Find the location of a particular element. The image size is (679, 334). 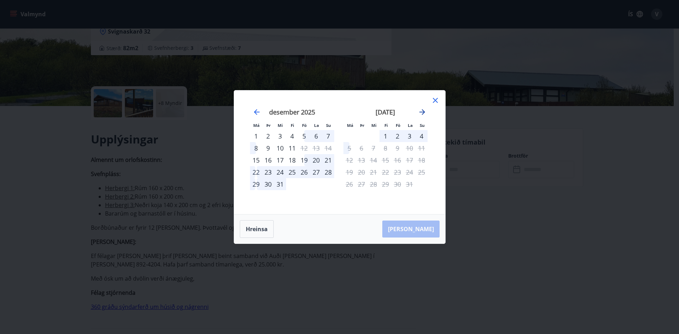

div: 1 is located at coordinates (386, 136).